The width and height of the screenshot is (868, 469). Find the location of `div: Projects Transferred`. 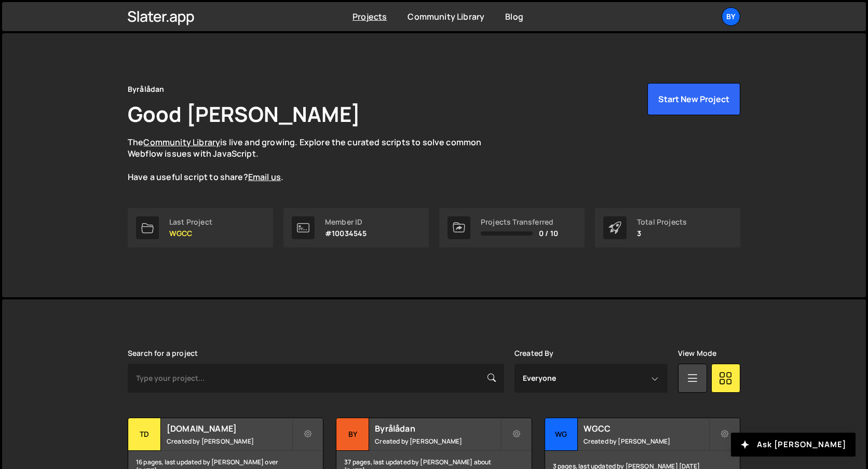

div: Projects Transferred is located at coordinates (519, 222).